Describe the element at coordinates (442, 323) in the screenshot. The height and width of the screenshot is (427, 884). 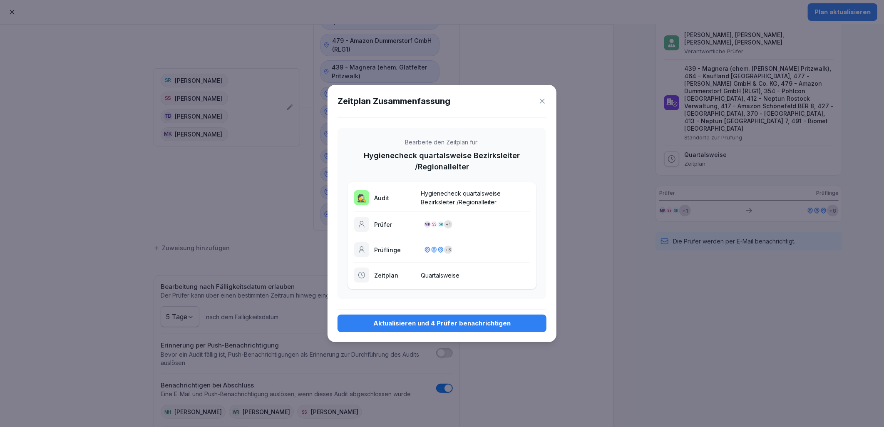
I see `div: Aktualisieren und 4 Prüfer benachrichtigen` at that location.